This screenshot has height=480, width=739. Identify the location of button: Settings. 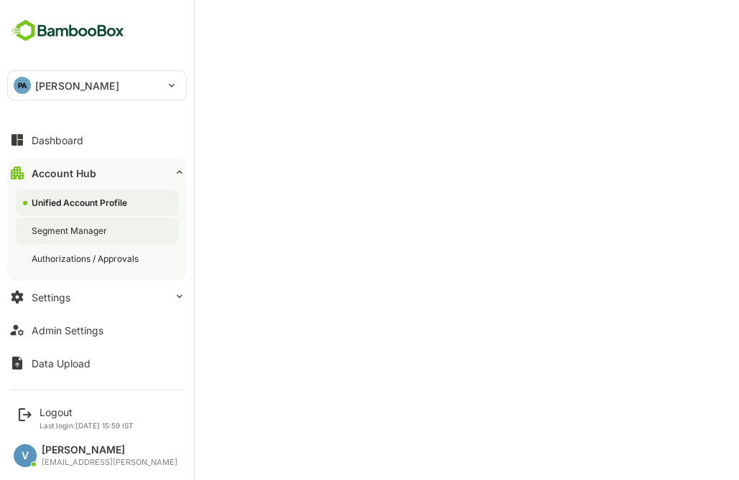
(97, 297).